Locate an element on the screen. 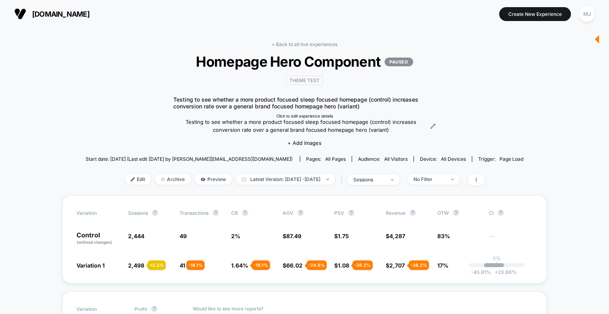  span: Page Load is located at coordinates (512, 159).